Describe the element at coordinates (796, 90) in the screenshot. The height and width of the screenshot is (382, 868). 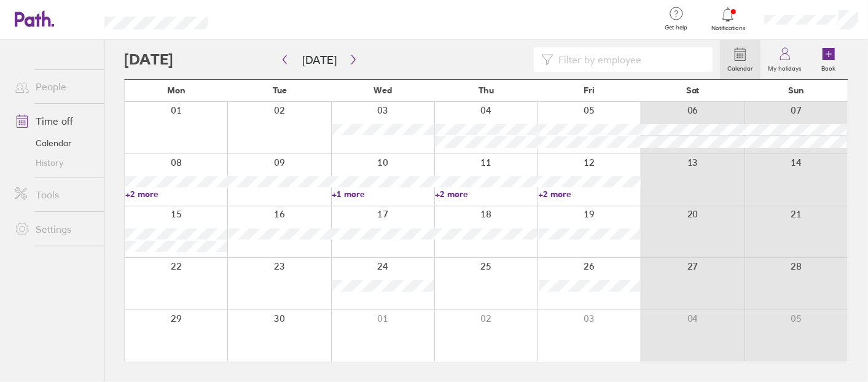
I see `span: Sun` at that location.